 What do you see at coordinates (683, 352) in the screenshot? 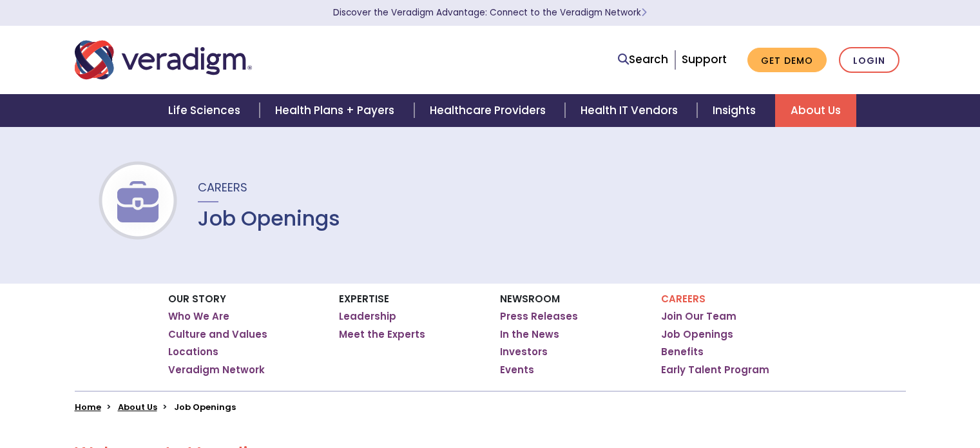
I see `a: Benefits` at bounding box center [683, 352].